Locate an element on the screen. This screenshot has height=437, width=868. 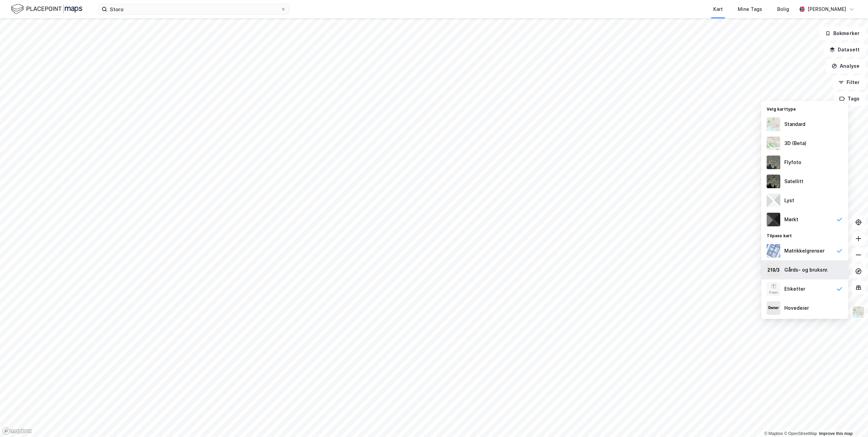
div: Kontrollprogram for chat is located at coordinates (851, 420).